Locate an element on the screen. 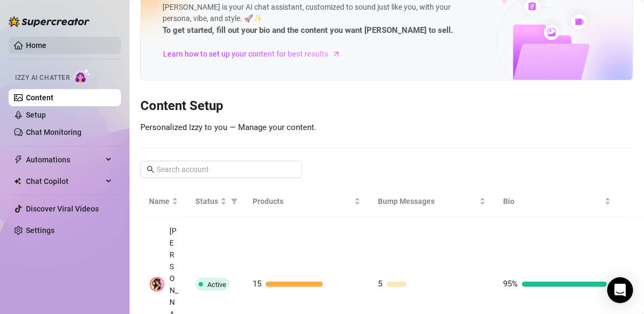 The width and height of the screenshot is (644, 314). th: Status is located at coordinates (215, 201).